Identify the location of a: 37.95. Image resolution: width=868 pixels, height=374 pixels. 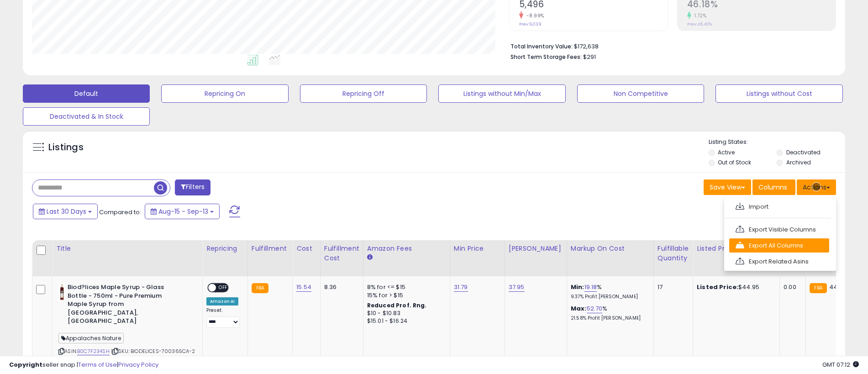
(516, 287).